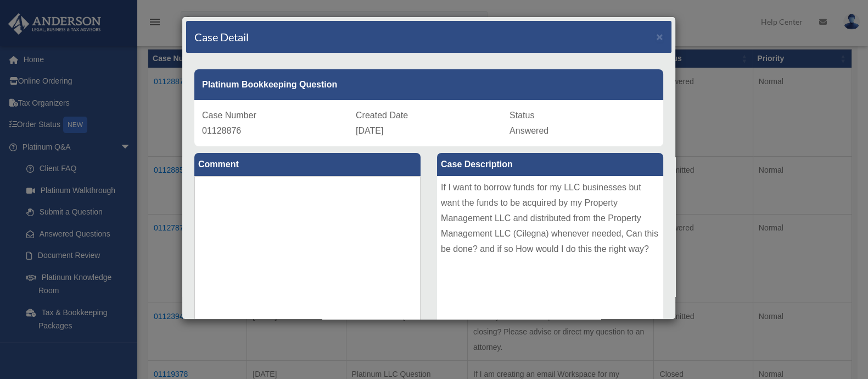 The width and height of the screenshot is (868, 379). Describe the element at coordinates (429, 84) in the screenshot. I see `div: Platinum Bookkeeping Question` at that location.